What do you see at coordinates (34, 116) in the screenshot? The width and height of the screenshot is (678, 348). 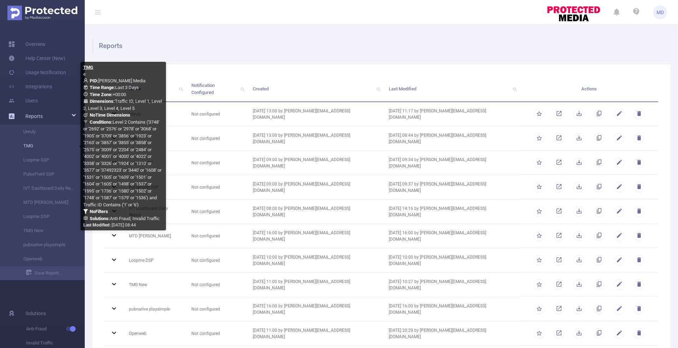 I see `a: Reports` at bounding box center [34, 116].